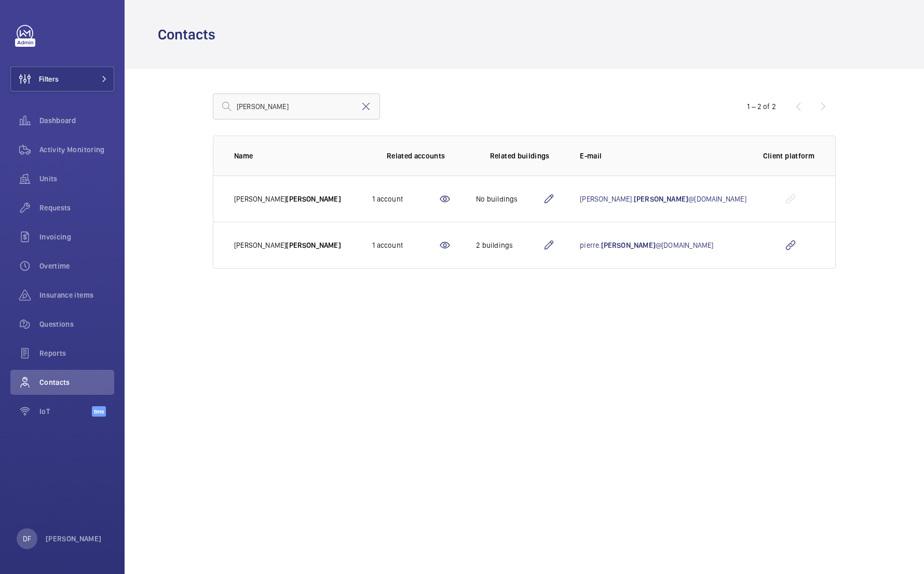 This screenshot has height=574, width=924. Describe the element at coordinates (789, 156) in the screenshot. I see `p: Client platform` at that location.